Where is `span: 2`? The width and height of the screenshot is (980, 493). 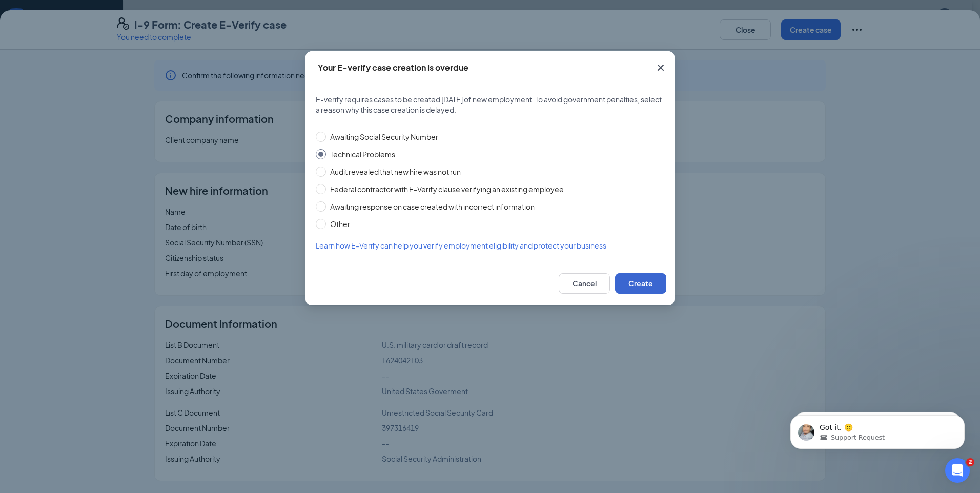 span: 2 is located at coordinates (970, 462).